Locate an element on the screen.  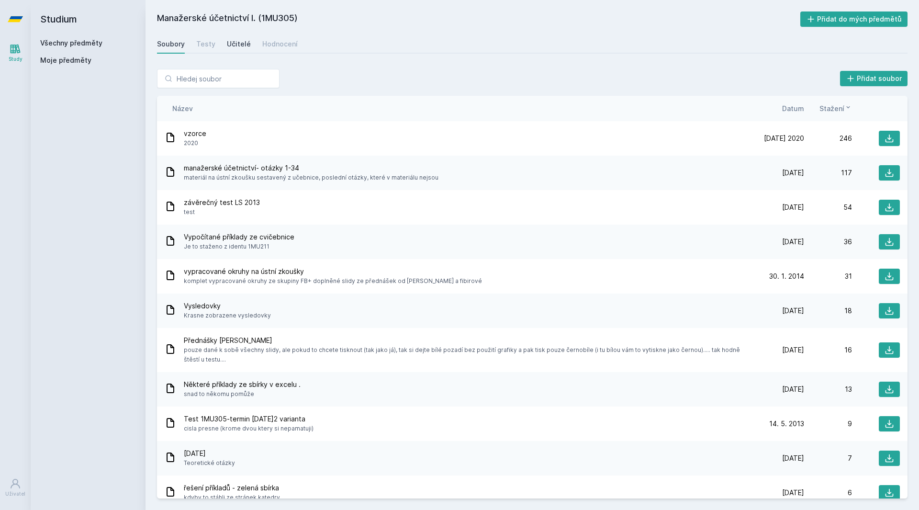
button: Přidat soubor is located at coordinates (874, 79).